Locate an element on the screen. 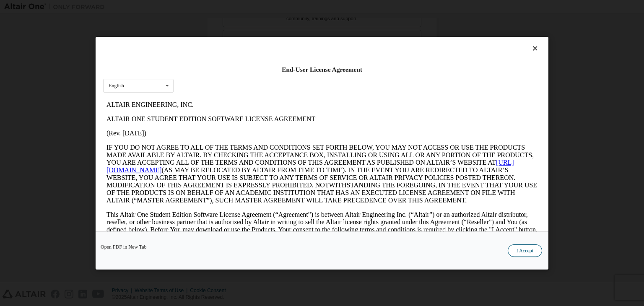  p: This Altair One Student Edition Software License Agreement (“Agreement”) is between Altair Engine... is located at coordinates (219, 128).